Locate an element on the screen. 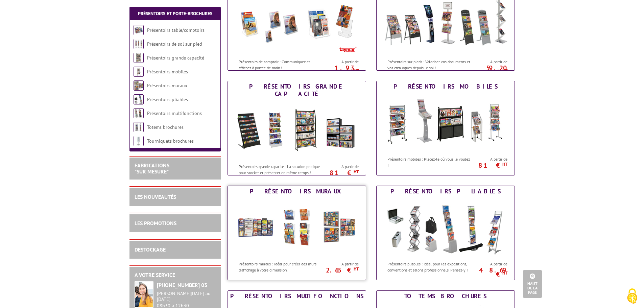  img: Présentoirs de sol sur pied is located at coordinates (139, 44).